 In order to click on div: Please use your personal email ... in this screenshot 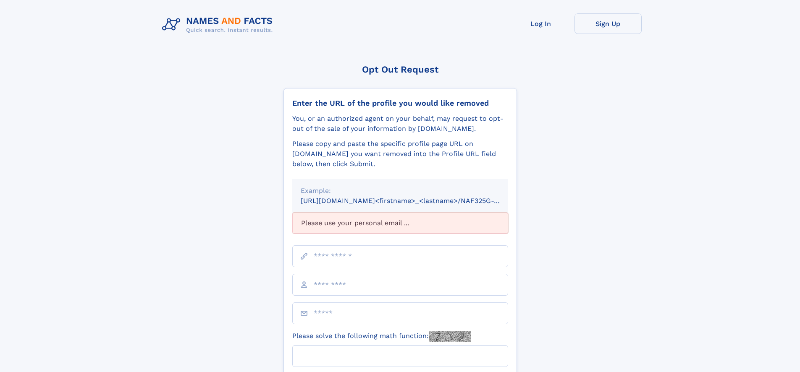, I will do `click(400, 223)`.